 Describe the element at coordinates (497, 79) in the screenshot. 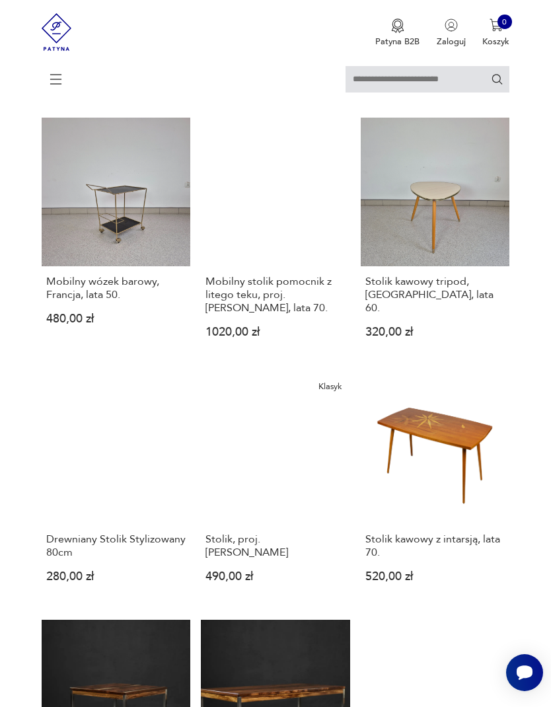

I see `button: Szukaj` at that location.